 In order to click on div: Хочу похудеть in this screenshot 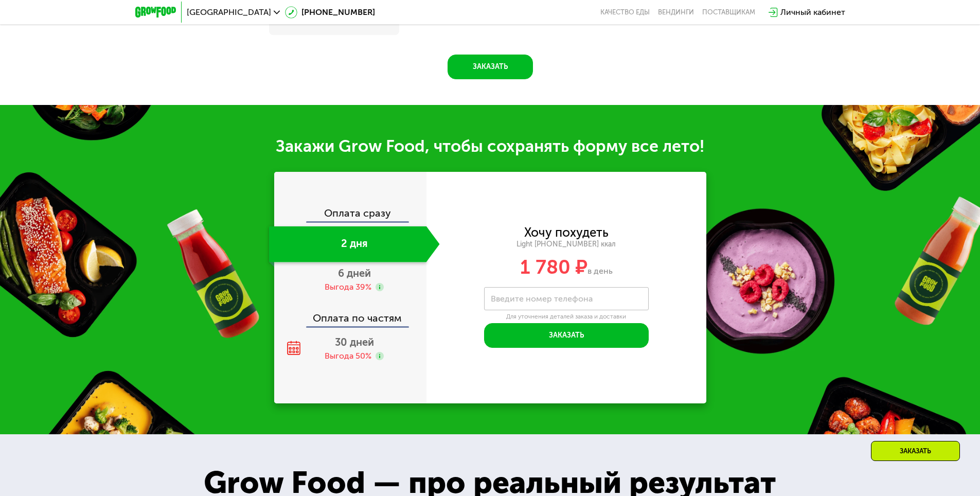, I will do `click(567, 233)`.